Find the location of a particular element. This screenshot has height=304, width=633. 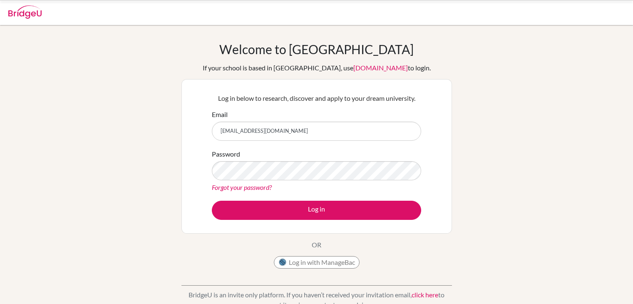

a: click here is located at coordinates (425, 294).